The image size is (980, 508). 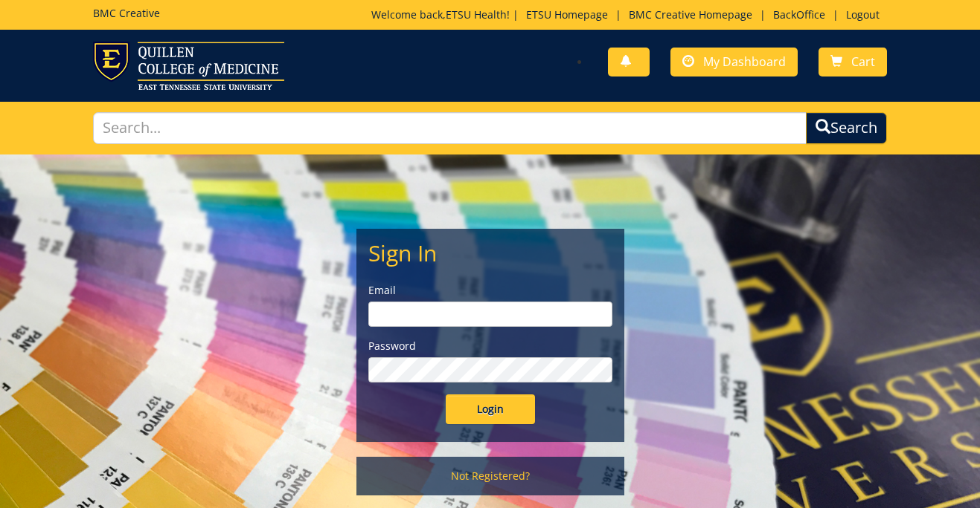 I want to click on a: BMC Creative Homepage, so click(x=690, y=14).